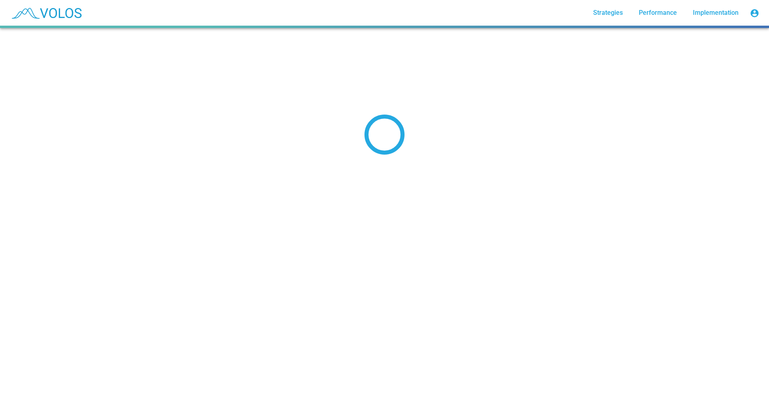  Describe the element at coordinates (658, 13) in the screenshot. I see `a: Performance` at that location.